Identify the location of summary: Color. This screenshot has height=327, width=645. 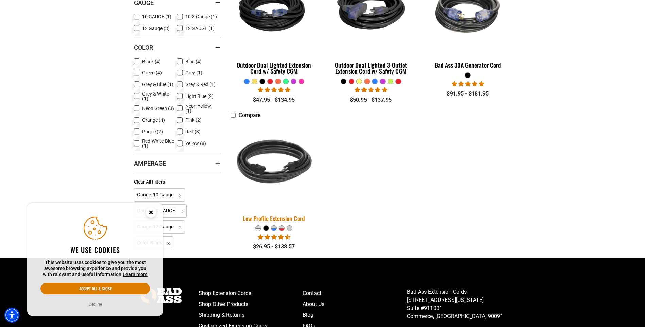
(177, 47).